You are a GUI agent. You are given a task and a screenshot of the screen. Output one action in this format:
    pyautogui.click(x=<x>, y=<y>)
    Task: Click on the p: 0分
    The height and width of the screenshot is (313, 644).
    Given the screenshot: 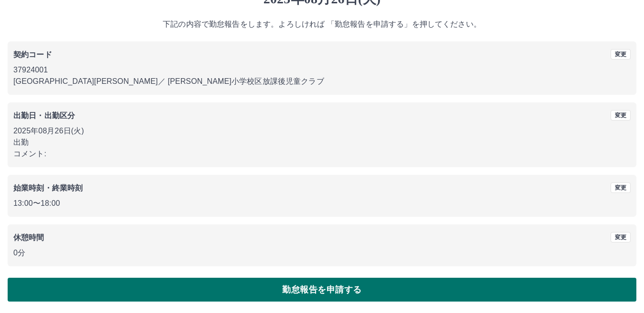 What is the action you would take?
    pyautogui.click(x=322, y=253)
    